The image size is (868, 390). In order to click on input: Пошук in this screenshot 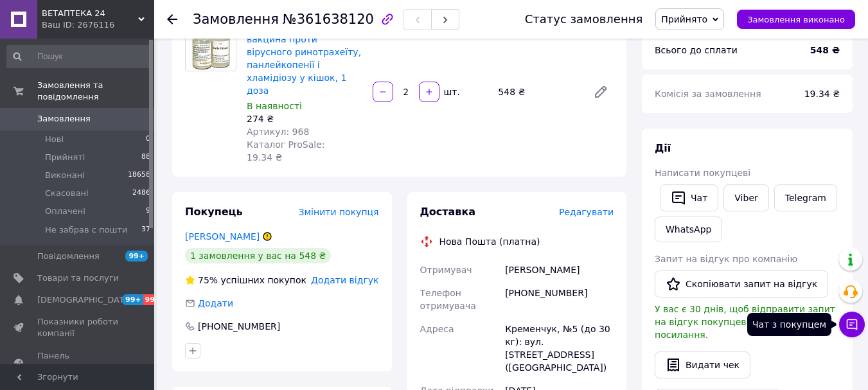, I will do `click(79, 57)`.